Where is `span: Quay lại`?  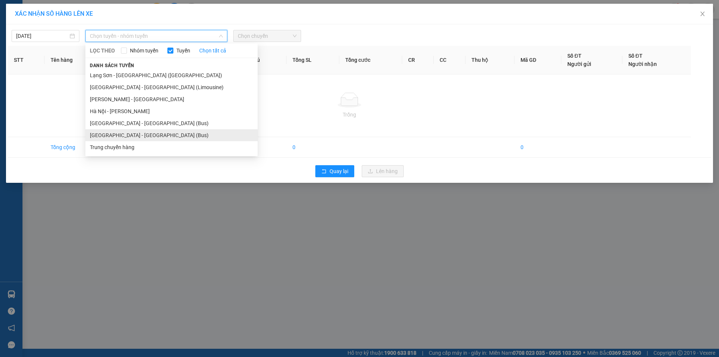 span: Quay lại is located at coordinates (339, 171).